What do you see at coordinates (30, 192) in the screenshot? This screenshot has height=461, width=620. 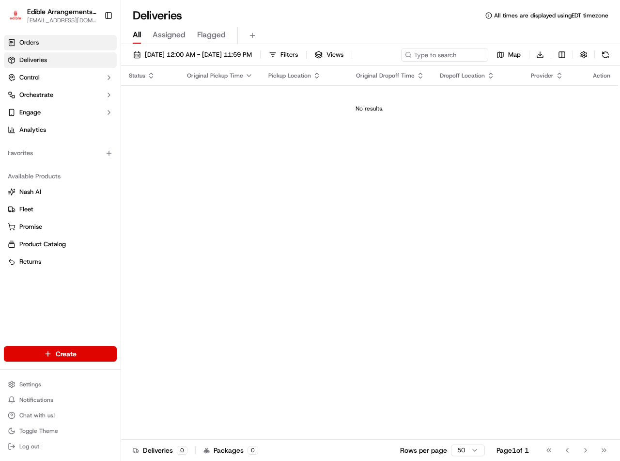 I see `span: Nash AI` at bounding box center [30, 192].